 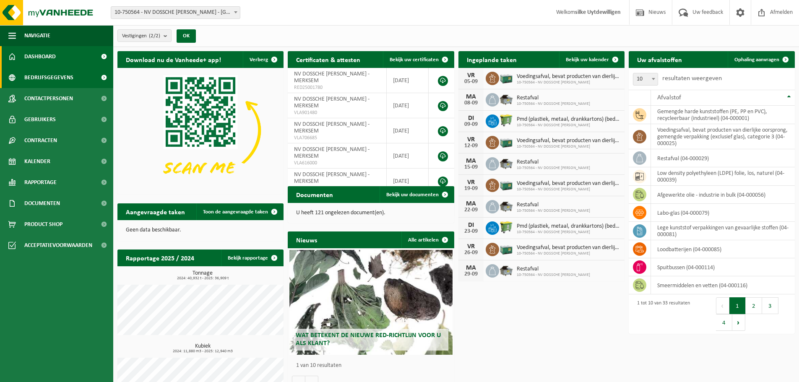 I want to click on span: Dashboard, so click(x=40, y=57).